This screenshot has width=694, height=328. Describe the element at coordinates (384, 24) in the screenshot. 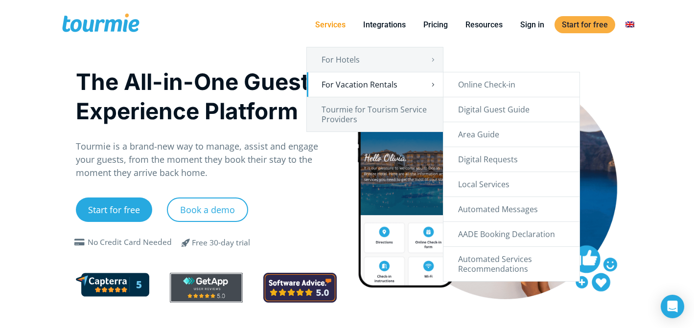

I see `a: Integrations` at that location.